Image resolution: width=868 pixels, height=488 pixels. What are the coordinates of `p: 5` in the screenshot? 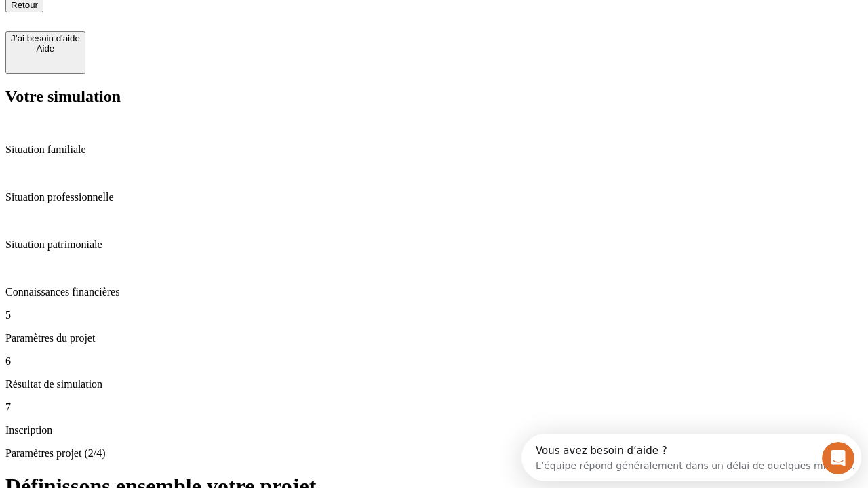 It's located at (434, 315).